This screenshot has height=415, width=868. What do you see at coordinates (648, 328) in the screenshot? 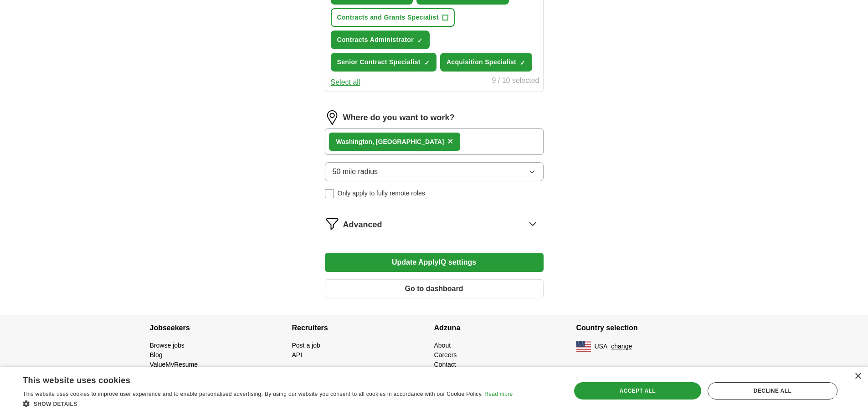
I see `h4: Country selection` at bounding box center [648, 328].